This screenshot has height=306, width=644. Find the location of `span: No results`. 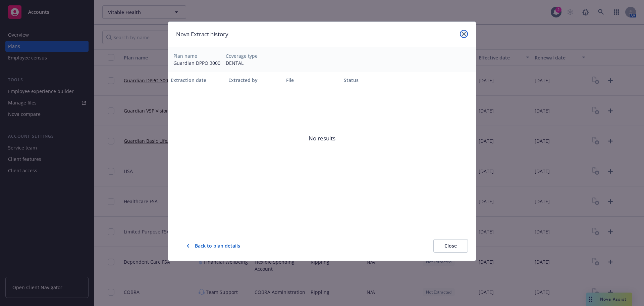

span: No results is located at coordinates (322, 138).